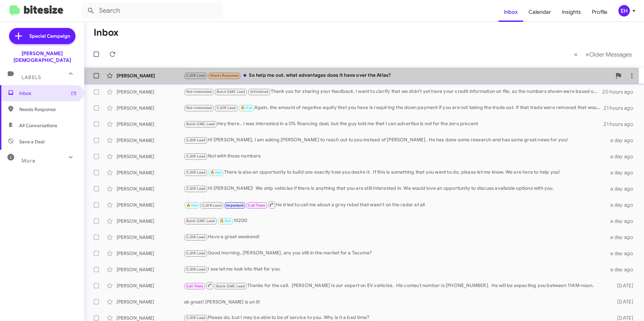 This screenshot has width=644, height=321. Describe the element at coordinates (42, 36) in the screenshot. I see `a: Special Campaign` at that location.